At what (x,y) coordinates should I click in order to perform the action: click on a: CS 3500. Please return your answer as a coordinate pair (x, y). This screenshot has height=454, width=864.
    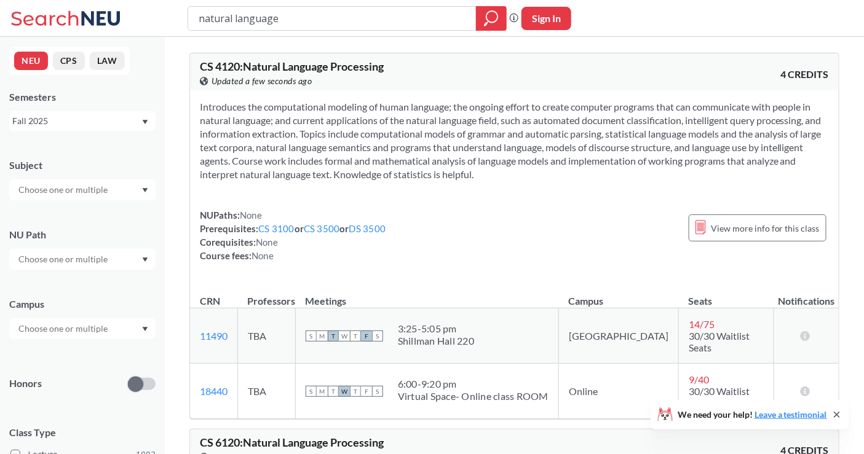
    Looking at the image, I should click on (321, 229).